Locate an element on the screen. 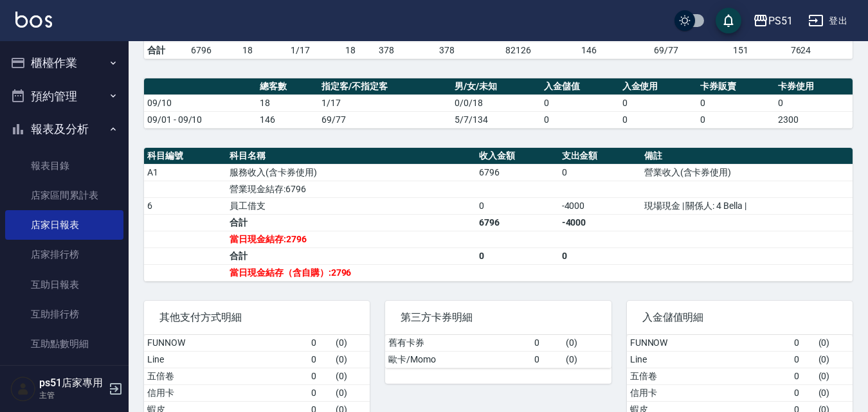 The width and height of the screenshot is (868, 412). button: 報表及分析 is located at coordinates (64, 129).